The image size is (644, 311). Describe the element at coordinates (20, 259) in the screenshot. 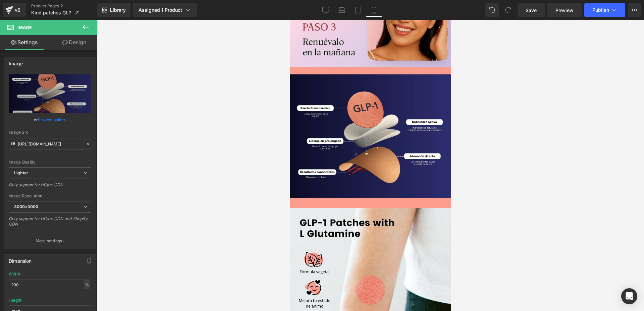

I see `div: Dimension` at that location.